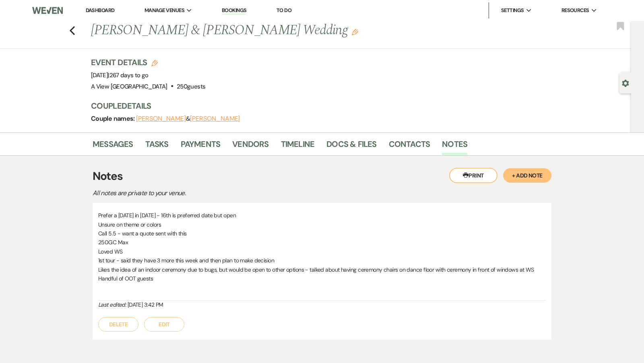 The width and height of the screenshot is (644, 363). I want to click on span: Call 5.5 - want a quote sent with this, so click(143, 233).